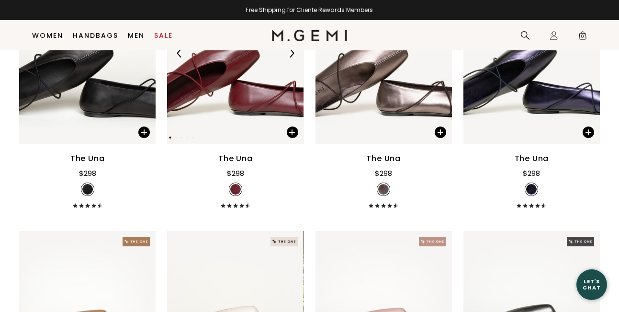  What do you see at coordinates (383, 189) in the screenshot?
I see `img: v_7385131515963_SWATCH_50x.jpg` at bounding box center [383, 189].